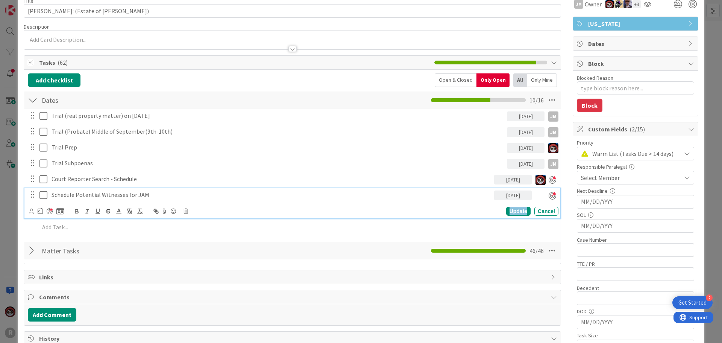 The image size is (722, 343). Describe the element at coordinates (635, 311) in the screenshot. I see `div: DOD` at that location.